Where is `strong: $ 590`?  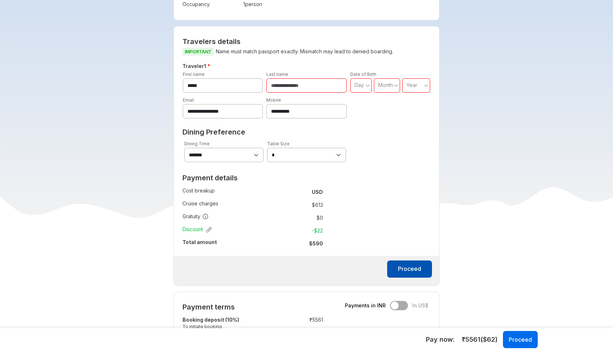 strong: $ 590 is located at coordinates (316, 244).